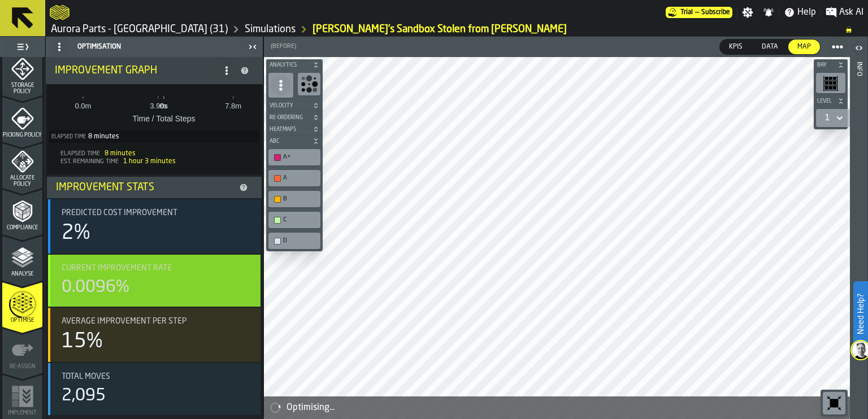 This screenshot has width=868, height=419. Describe the element at coordinates (145, 188) in the screenshot. I see `div: Improvement Stats` at that location.